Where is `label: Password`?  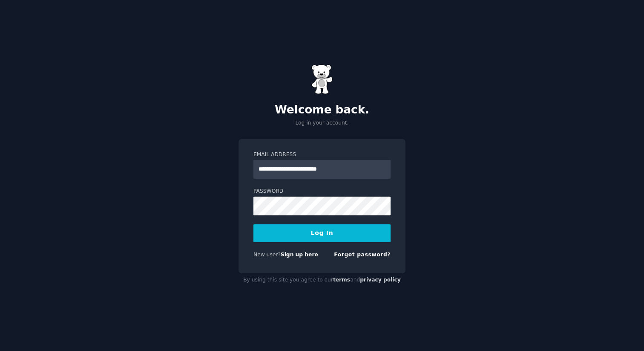 label: Password is located at coordinates (322, 192).